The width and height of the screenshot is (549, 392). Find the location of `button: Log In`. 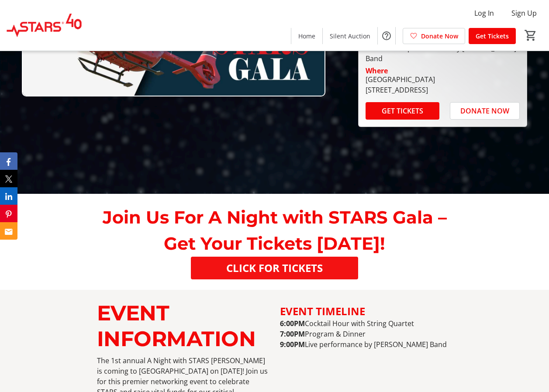

button: Log In is located at coordinates (484, 13).